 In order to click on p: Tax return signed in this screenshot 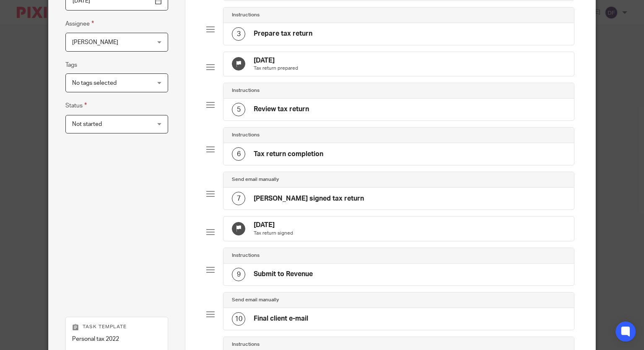, I will do `click(273, 233)`.